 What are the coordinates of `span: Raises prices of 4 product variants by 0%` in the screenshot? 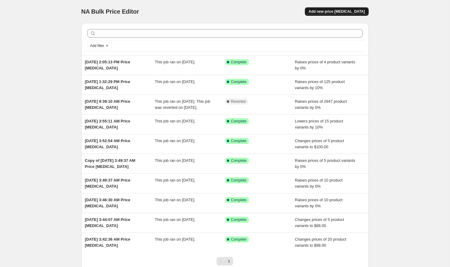 It's located at (325, 65).